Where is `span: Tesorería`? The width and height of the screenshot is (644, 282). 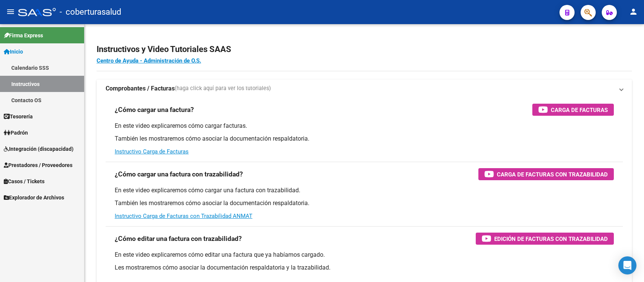 span: Tesorería is located at coordinates (18, 117).